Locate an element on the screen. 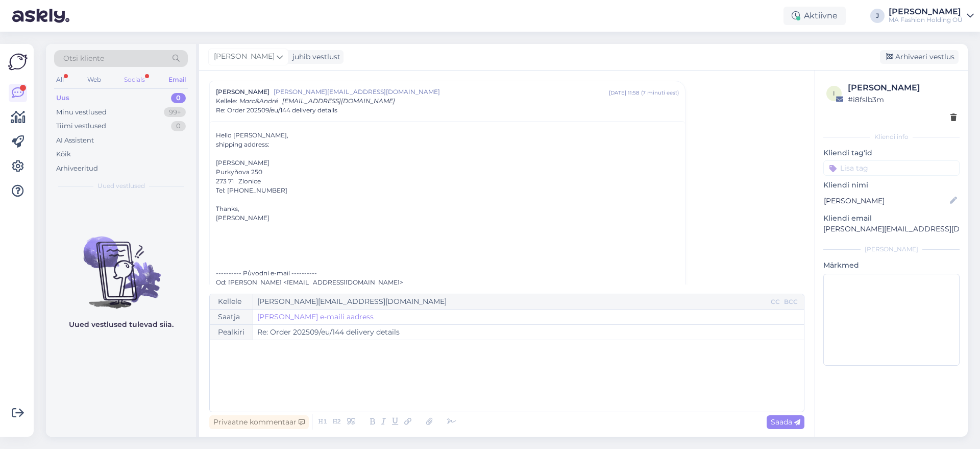  span: Otsi kliente is located at coordinates (84, 58).